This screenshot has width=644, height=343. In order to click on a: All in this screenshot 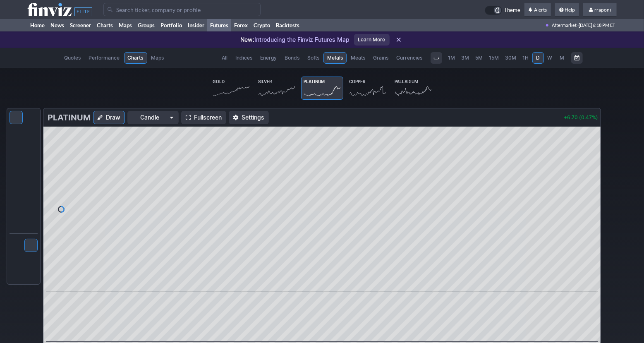, I will do `click(224, 58)`.